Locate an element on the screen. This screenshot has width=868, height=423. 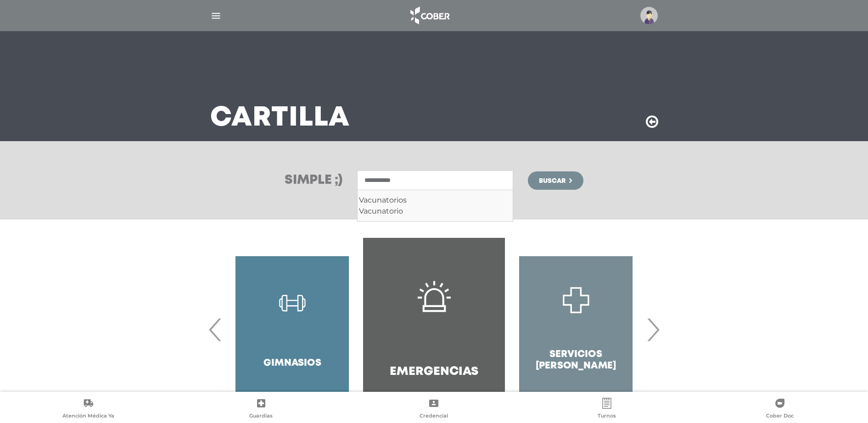
a: Turnos is located at coordinates (607, 410).